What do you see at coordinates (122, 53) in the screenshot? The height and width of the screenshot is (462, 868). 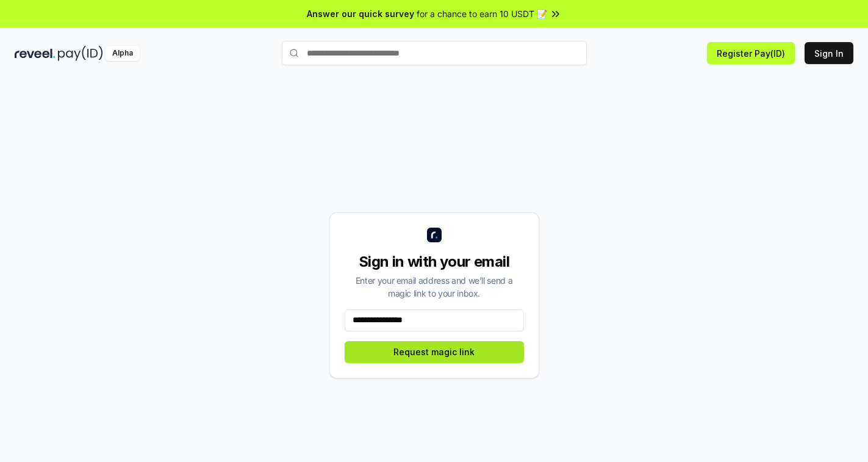 I see `div: Alpha` at bounding box center [122, 53].